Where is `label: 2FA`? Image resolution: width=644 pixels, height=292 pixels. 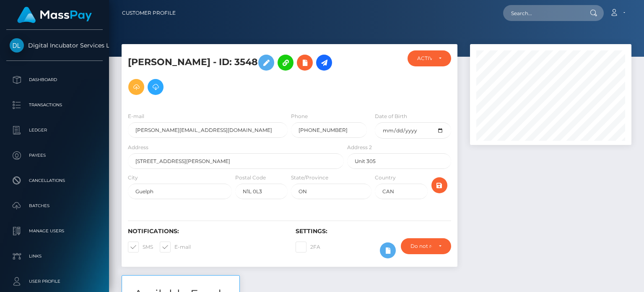
label: 2FA is located at coordinates (308, 247).